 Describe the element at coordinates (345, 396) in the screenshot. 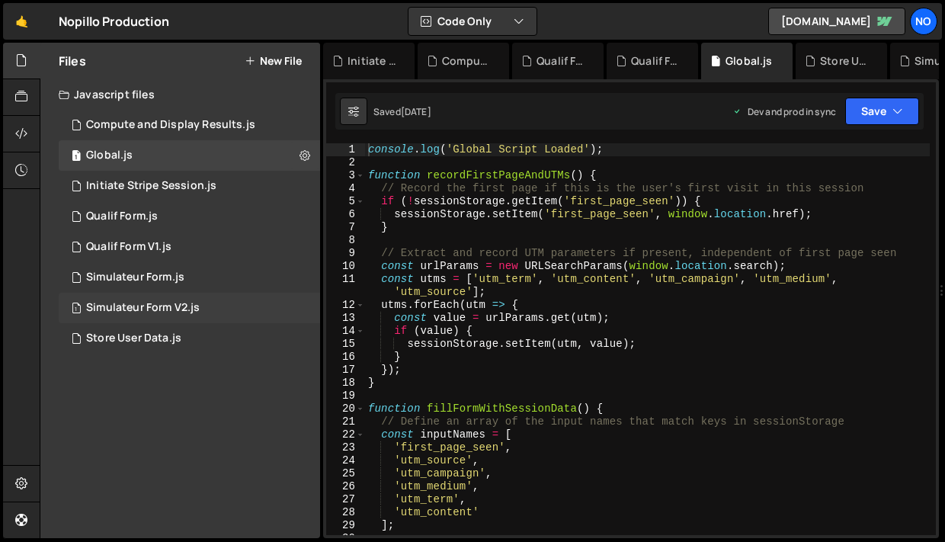

I see `div: 19` at that location.